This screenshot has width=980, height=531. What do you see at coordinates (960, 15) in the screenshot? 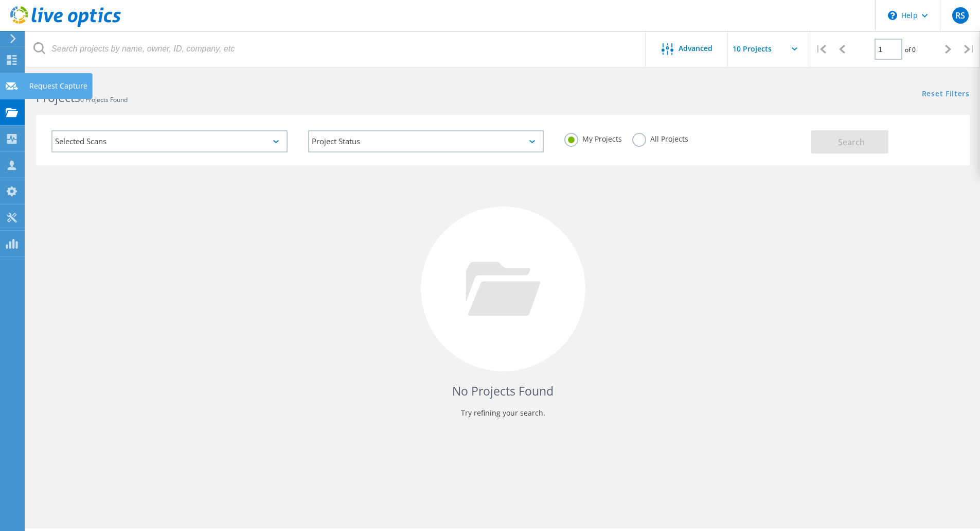
I see `span: RS` at bounding box center [960, 15].